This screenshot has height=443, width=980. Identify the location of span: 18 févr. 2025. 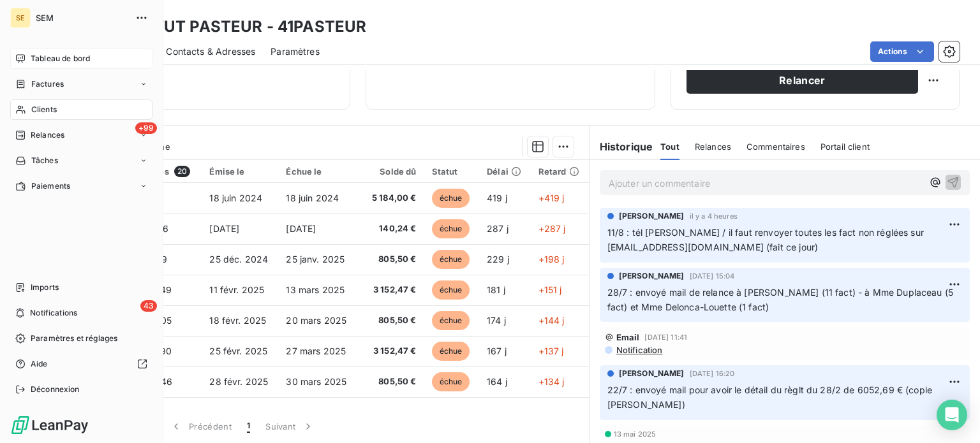
(238, 320).